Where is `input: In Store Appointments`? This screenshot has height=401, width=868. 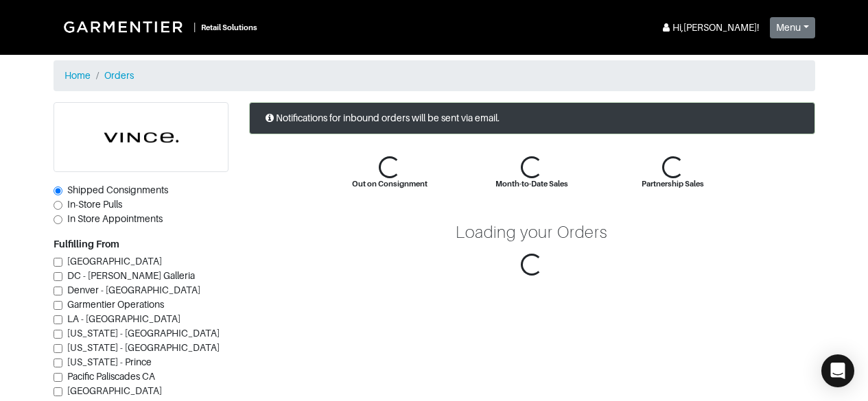
input: In Store Appointments is located at coordinates (58, 219).